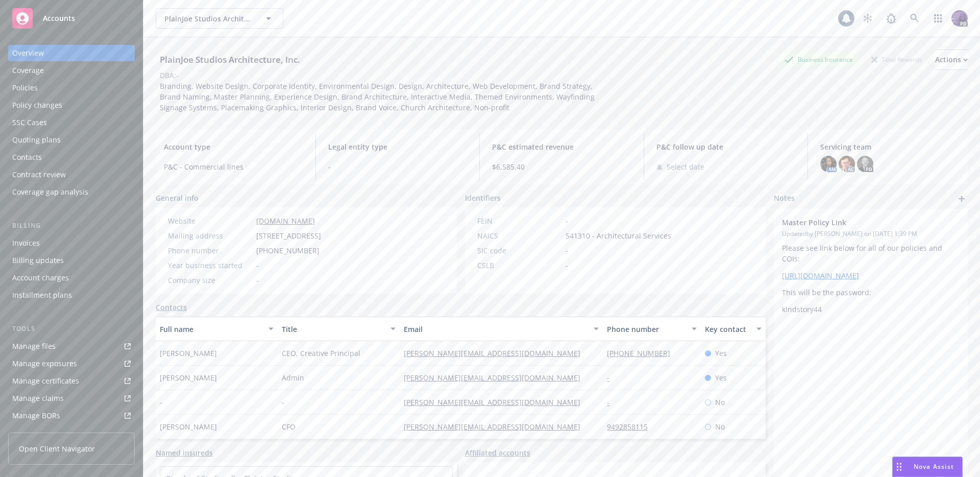 This screenshot has width=980, height=477. What do you see at coordinates (938, 18) in the screenshot?
I see `a: Switch app` at bounding box center [938, 18].